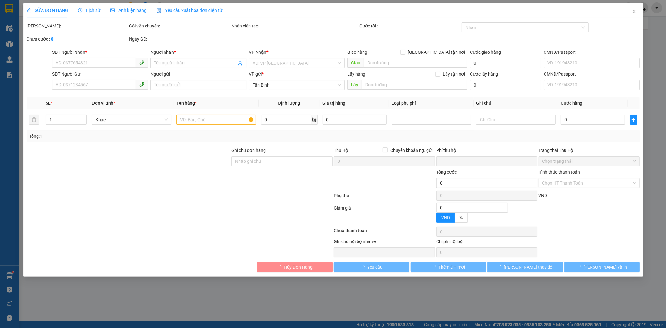 This screenshot has height=328, width=666. Describe the element at coordinates (589, 161) in the screenshot. I see `span: Chọn trạng thái` at that location.